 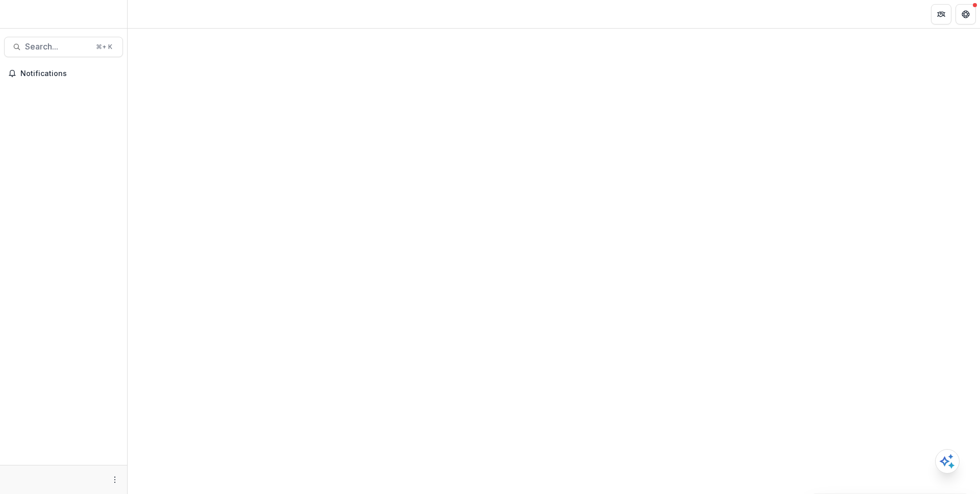 I want to click on span: Search..., so click(x=57, y=47).